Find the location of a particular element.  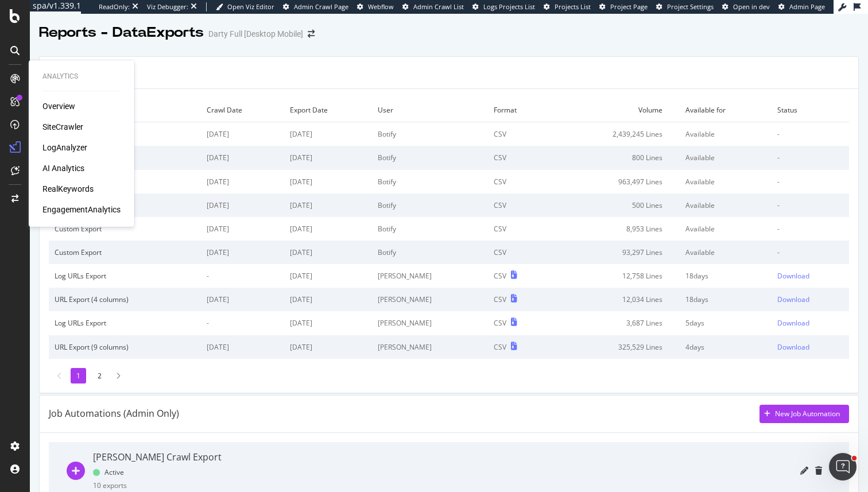

div: Active is located at coordinates (108, 472).